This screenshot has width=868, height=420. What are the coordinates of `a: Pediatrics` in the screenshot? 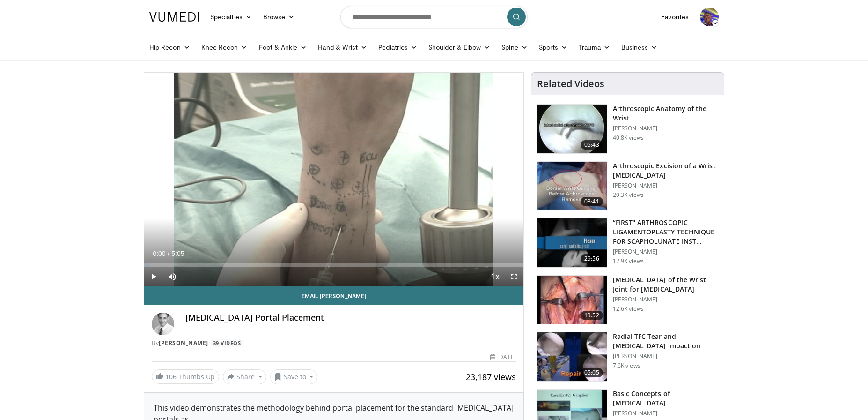 It's located at (398, 47).